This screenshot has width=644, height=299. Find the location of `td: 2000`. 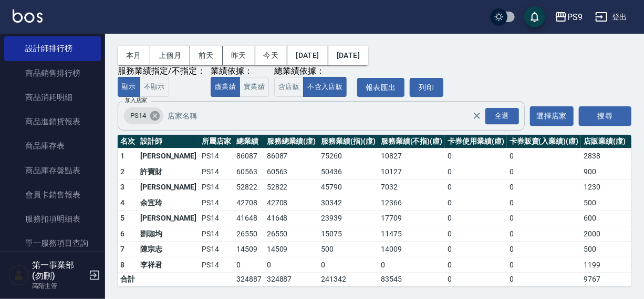

td: 2000 is located at coordinates (605, 234).